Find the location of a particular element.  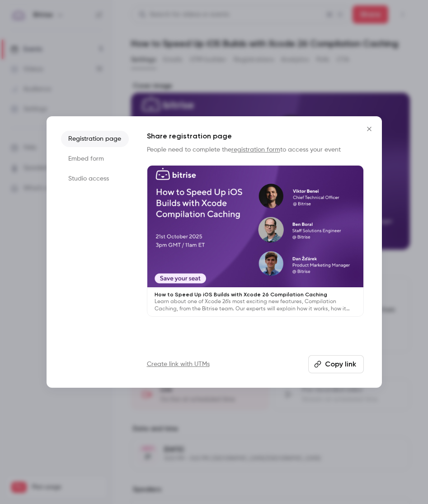

button: Close is located at coordinates (369, 129).